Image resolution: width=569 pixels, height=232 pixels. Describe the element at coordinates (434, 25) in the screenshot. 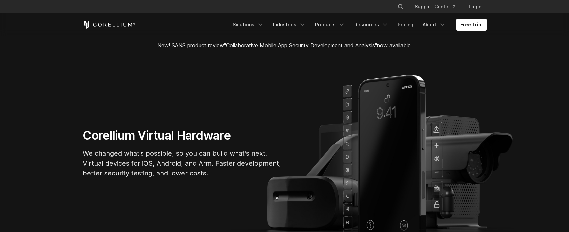

I see `a: About` at that location.